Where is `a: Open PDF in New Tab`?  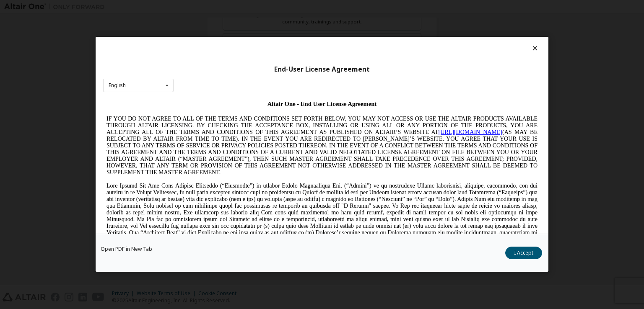
a: Open PDF in New Tab is located at coordinates (126, 249).